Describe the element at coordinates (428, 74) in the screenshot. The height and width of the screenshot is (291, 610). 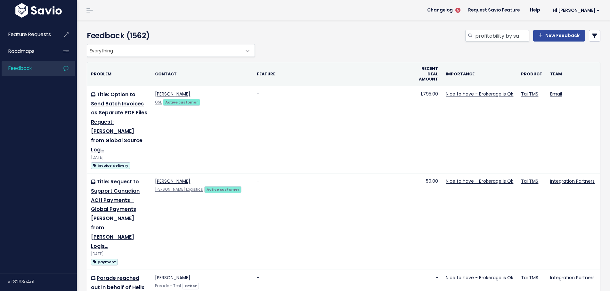
I see `th: Recent deal amount` at that location.